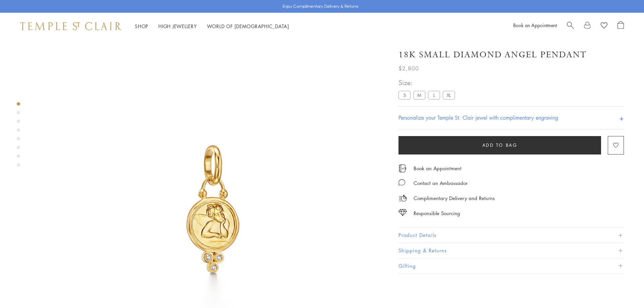 This screenshot has height=308, width=644. Describe the element at coordinates (621, 26) in the screenshot. I see `a: Open Shopping Bag` at that location.